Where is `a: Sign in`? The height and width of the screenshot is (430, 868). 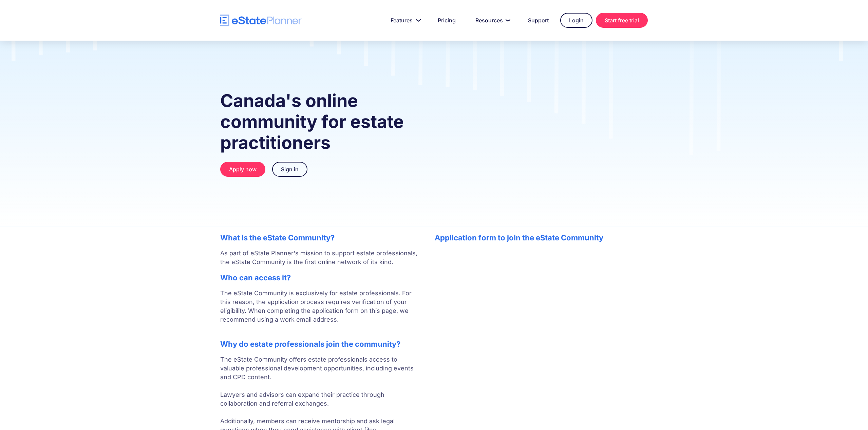 a: Sign in is located at coordinates (289, 170).